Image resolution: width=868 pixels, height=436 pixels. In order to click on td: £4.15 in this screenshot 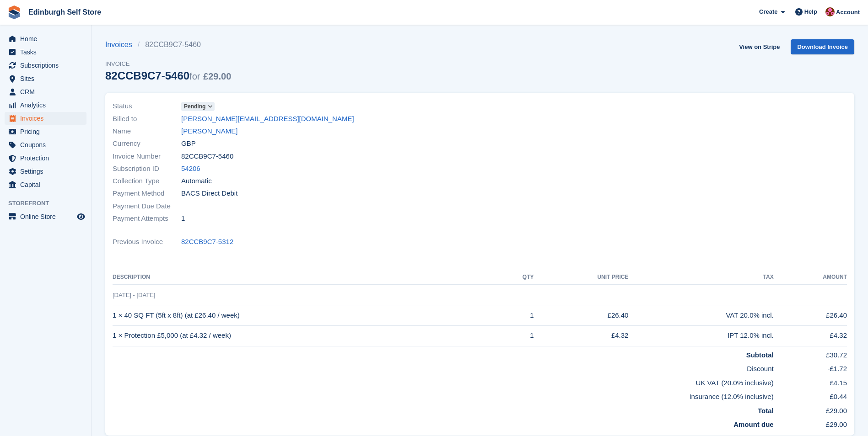, I will do `click(810, 381)`.